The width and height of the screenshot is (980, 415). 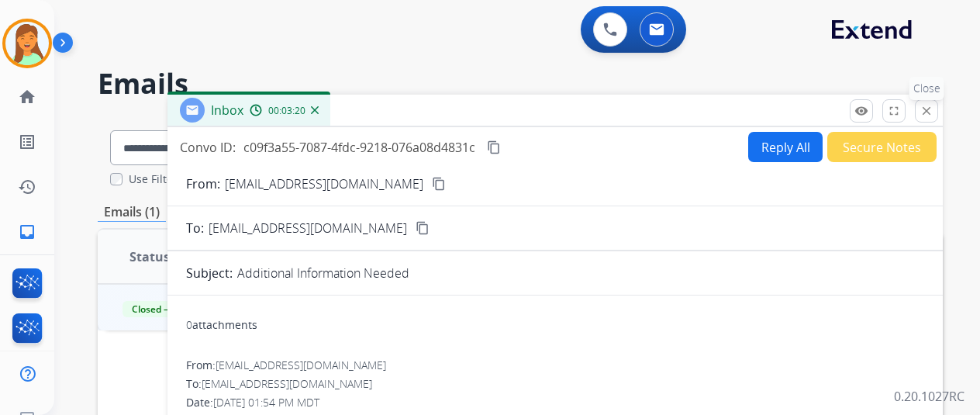 What do you see at coordinates (359, 148) in the screenshot?
I see `span: c09f3a55-7087-4fdc-9218-076a08d4831c` at bounding box center [359, 148].